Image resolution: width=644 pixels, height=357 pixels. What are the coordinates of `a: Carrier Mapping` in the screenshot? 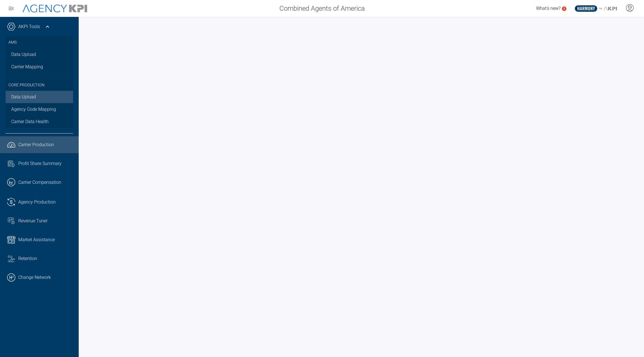 It's located at (39, 67).